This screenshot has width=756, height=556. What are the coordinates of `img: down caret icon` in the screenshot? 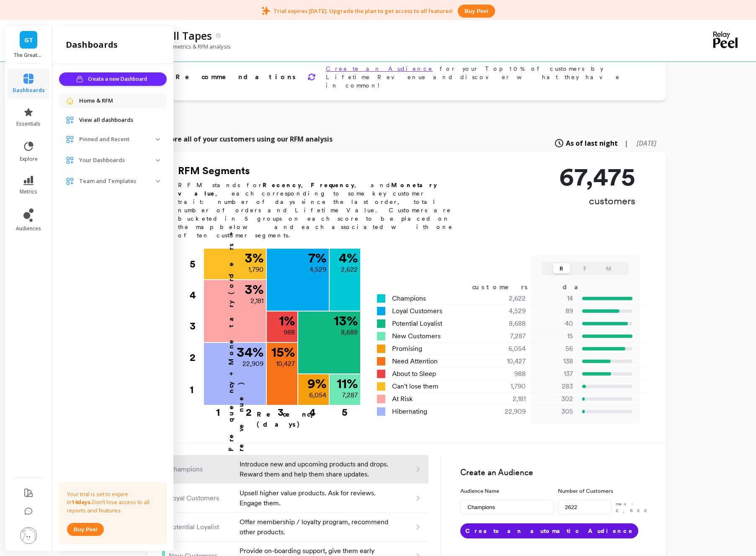 It's located at (158, 140).